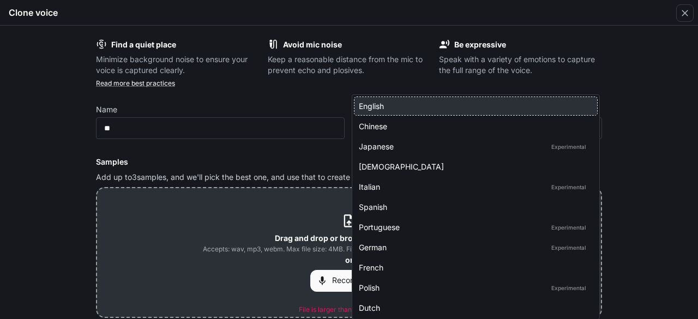 The image size is (698, 319). What do you see at coordinates (473, 106) in the screenshot?
I see `div: English` at bounding box center [473, 106].